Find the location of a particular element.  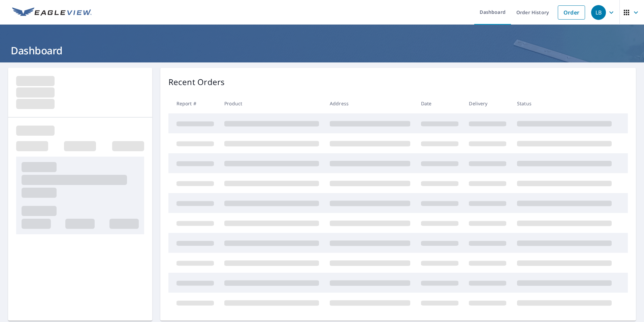

h1: Dashboard is located at coordinates (322, 50).